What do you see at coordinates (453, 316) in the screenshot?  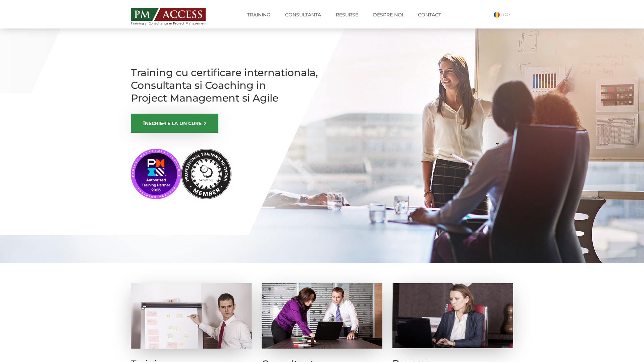 I see `img: Resurse` at bounding box center [453, 316].